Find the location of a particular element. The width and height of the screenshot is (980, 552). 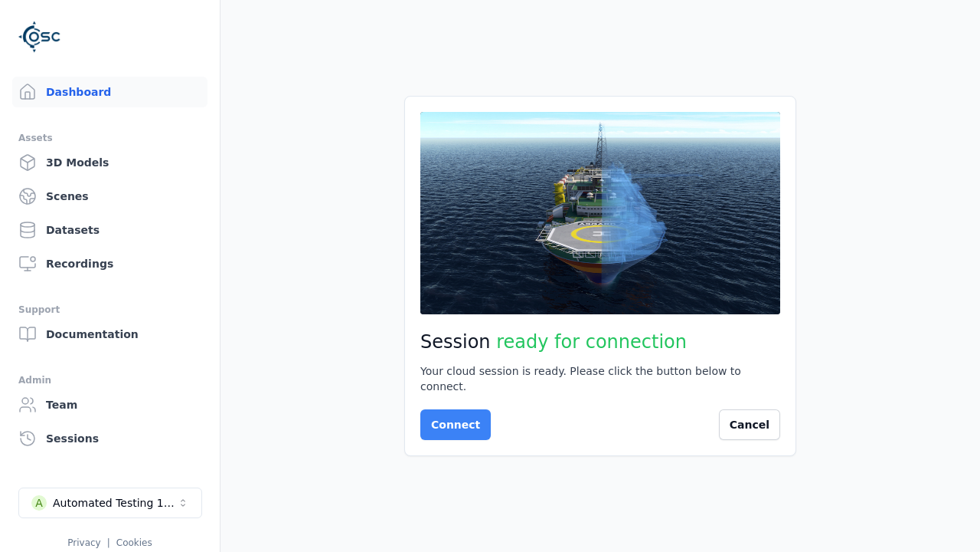

div: Your cloud session is ready. Please click the button below to connect. is located at coordinates (601, 379).